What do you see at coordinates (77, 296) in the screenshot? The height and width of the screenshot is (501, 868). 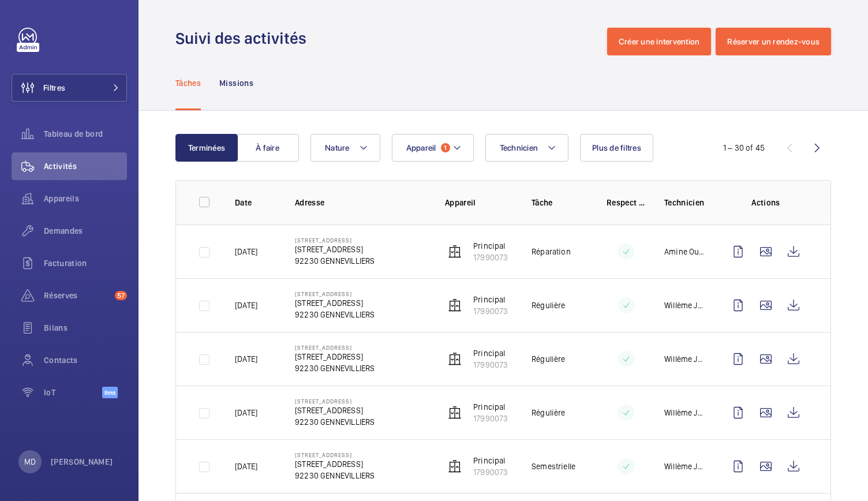 I see `span: Réserves` at bounding box center [77, 296].